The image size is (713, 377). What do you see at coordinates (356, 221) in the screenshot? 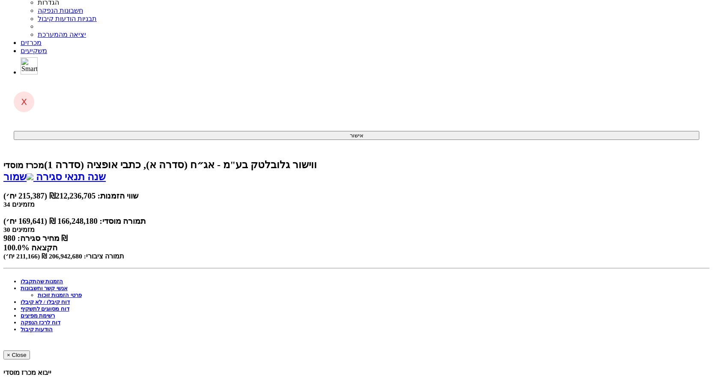
I see `div: תמורה מוסדי: 166,248,180 ₪ (169,641 יח׳)` at bounding box center [356, 221].